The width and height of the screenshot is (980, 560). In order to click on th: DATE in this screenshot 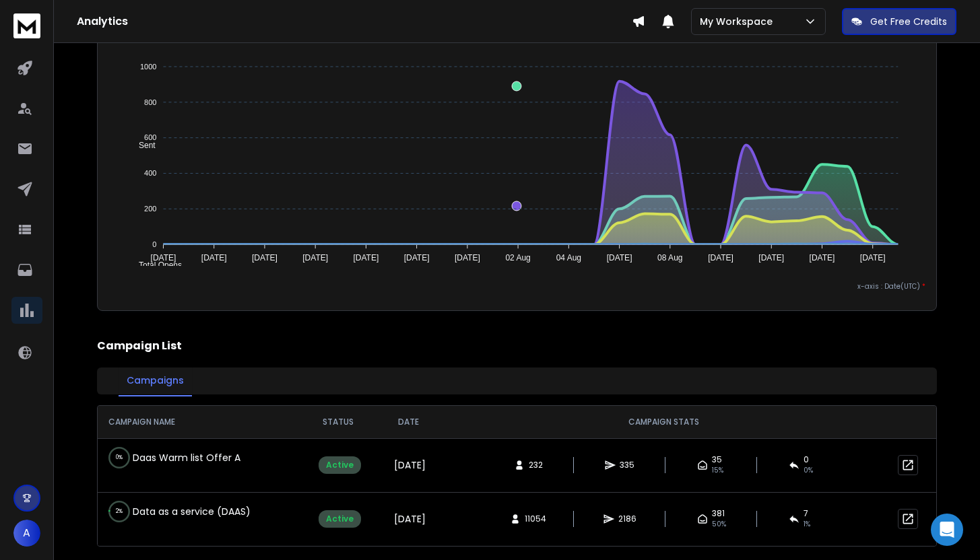, I will do `click(409, 423)`.